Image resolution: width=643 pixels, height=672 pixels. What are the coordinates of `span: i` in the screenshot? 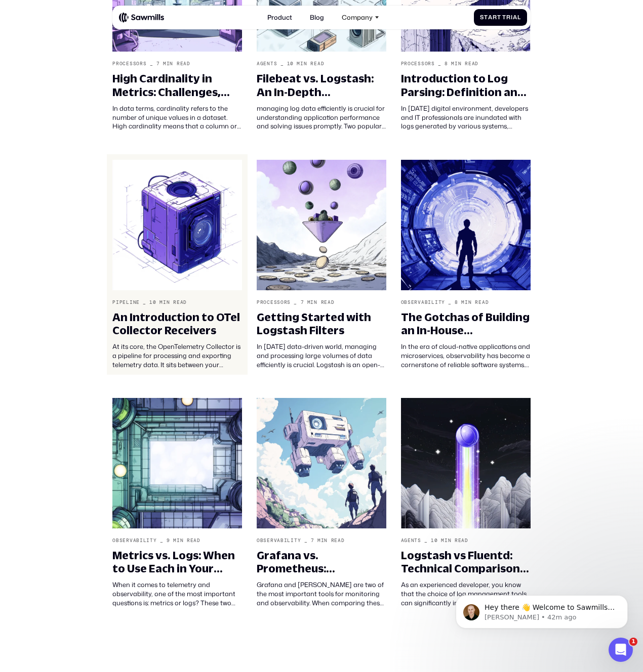 It's located at (512, 17).